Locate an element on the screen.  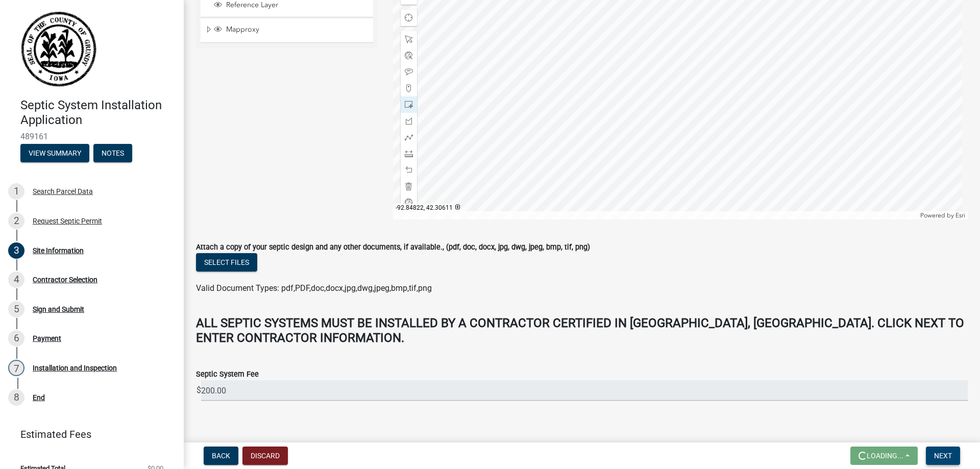
div: 4 is located at coordinates (17, 280).